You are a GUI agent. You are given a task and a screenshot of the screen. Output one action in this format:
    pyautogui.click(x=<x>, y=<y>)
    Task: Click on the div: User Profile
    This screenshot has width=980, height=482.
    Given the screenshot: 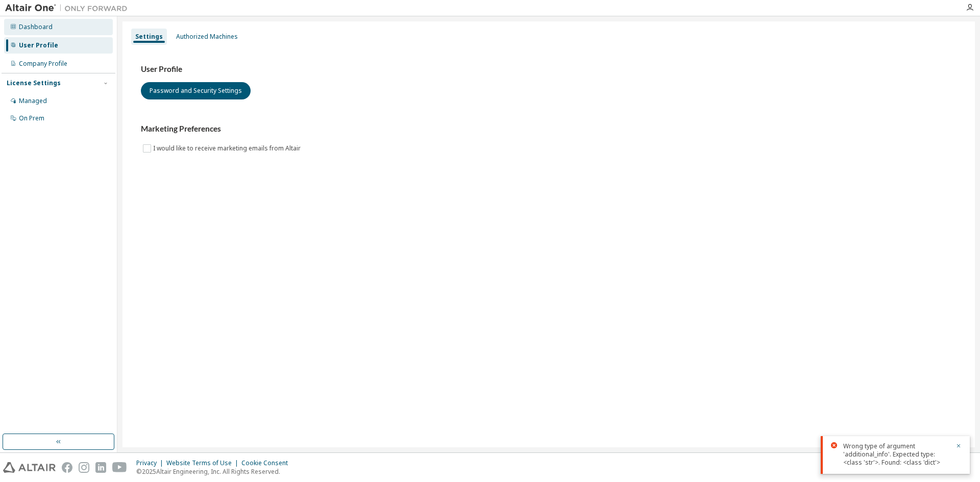 What is the action you would take?
    pyautogui.click(x=38, y=46)
    